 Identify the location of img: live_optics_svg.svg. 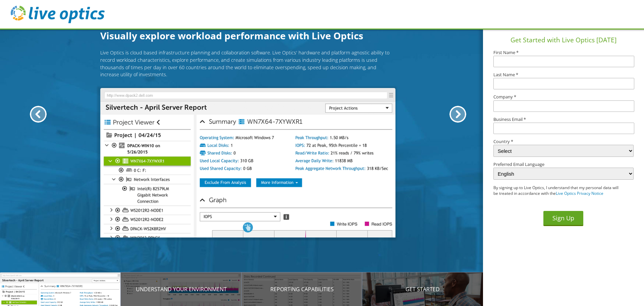
(58, 14).